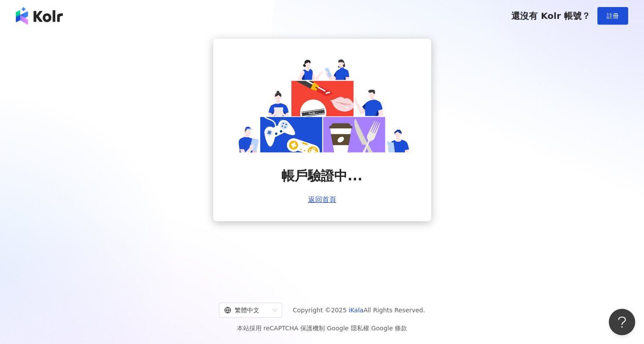 This screenshot has height=344, width=644. I want to click on a: Google 條款, so click(389, 329).